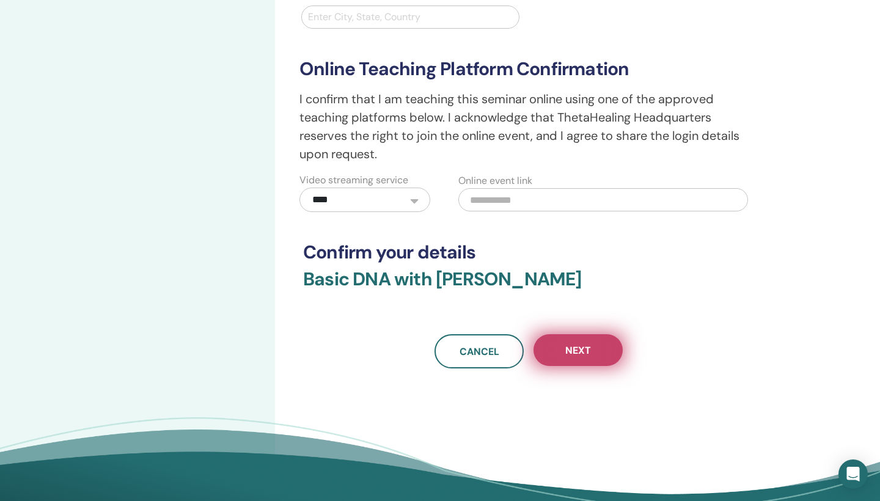 Image resolution: width=880 pixels, height=501 pixels. Describe the element at coordinates (479, 352) in the screenshot. I see `a: Cancel` at that location.